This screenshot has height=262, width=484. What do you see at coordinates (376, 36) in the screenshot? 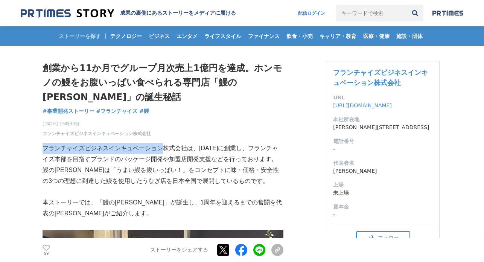
I see `span: 医療・健康` at bounding box center [376, 36].